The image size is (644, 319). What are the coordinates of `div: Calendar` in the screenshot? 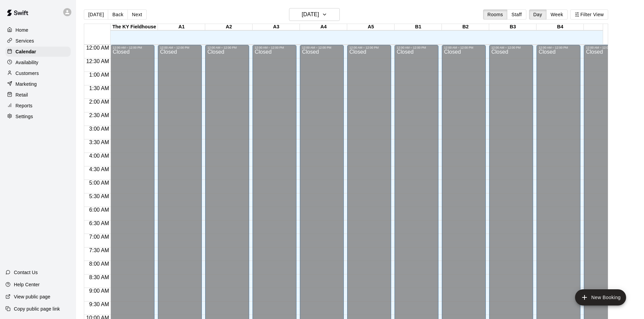 It's located at (38, 52).